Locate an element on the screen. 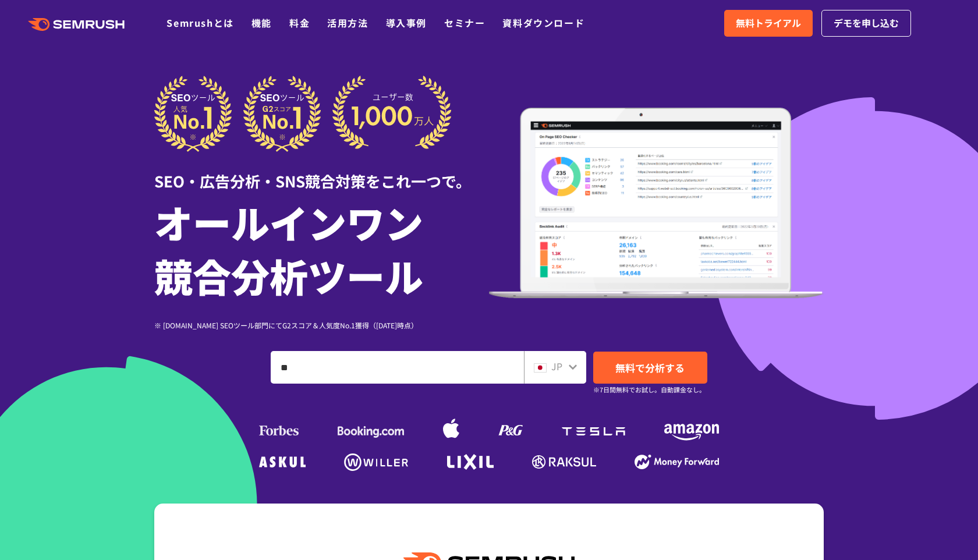  a: 無料で分析する is located at coordinates (651, 368).